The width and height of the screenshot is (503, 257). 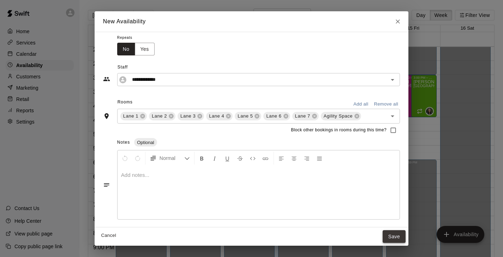 What do you see at coordinates (219, 116) in the screenshot?
I see `div: Lane 4` at bounding box center [219, 116].